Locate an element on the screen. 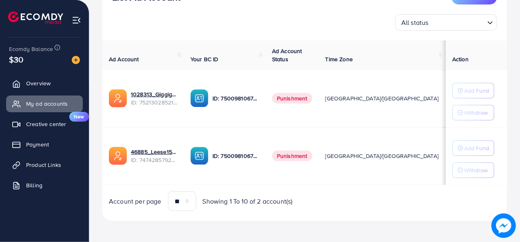  span: Ad Account Status is located at coordinates (287, 55).